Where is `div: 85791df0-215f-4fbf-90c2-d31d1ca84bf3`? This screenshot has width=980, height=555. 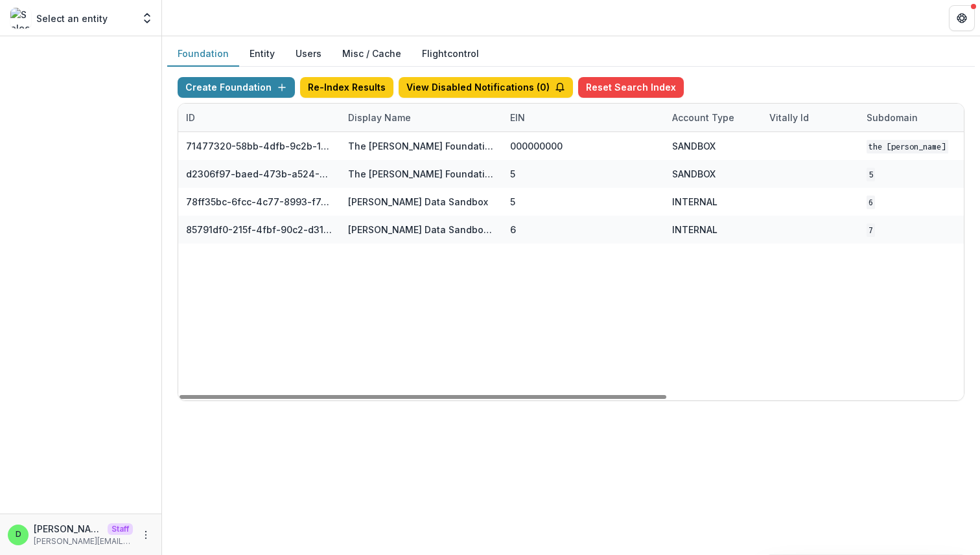
div: 85791df0-215f-4fbf-90c2-d31d1ca84bf3 is located at coordinates (259, 230).